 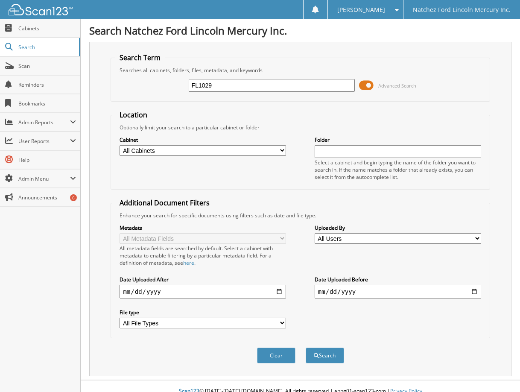 What do you see at coordinates (300, 127) in the screenshot?
I see `div: Optionally limit your search to a particular cabinet or folder` at bounding box center [300, 127].